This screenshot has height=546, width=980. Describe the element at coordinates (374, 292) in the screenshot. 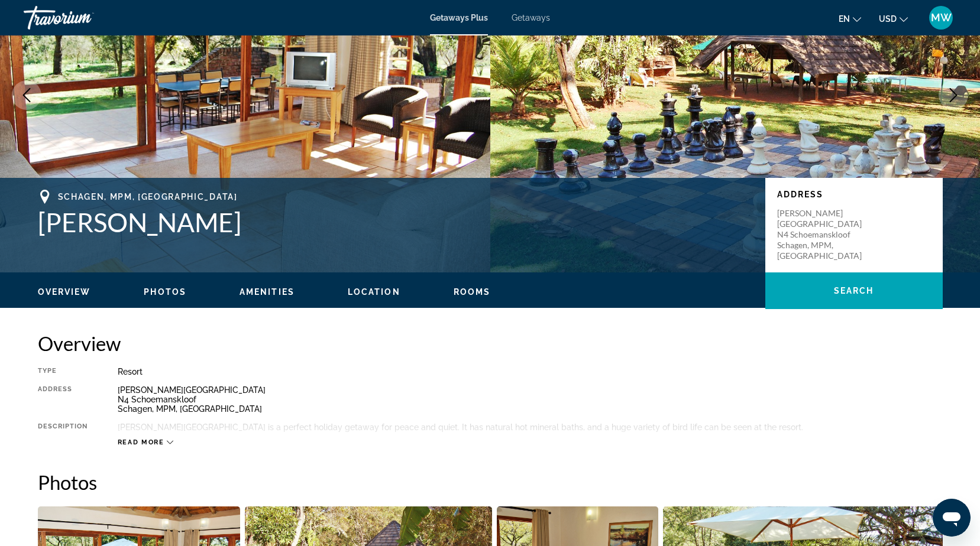

I see `button: Location` at that location.